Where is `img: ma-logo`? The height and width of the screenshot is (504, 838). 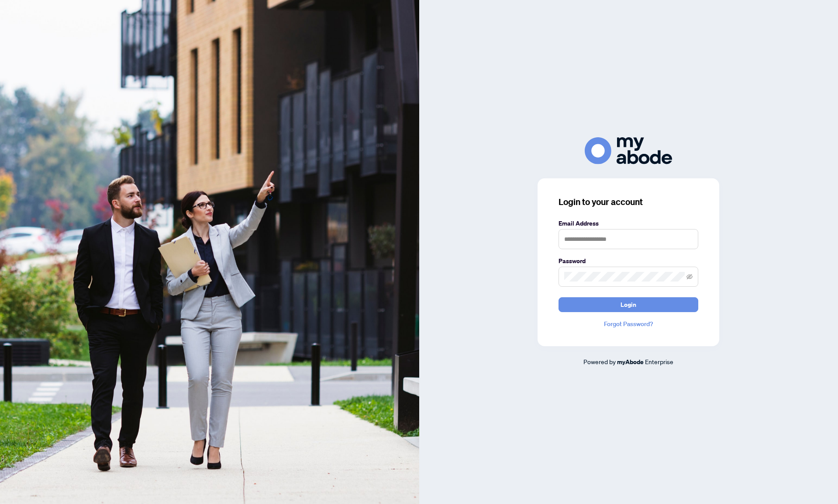 img: ma-logo is located at coordinates (628, 150).